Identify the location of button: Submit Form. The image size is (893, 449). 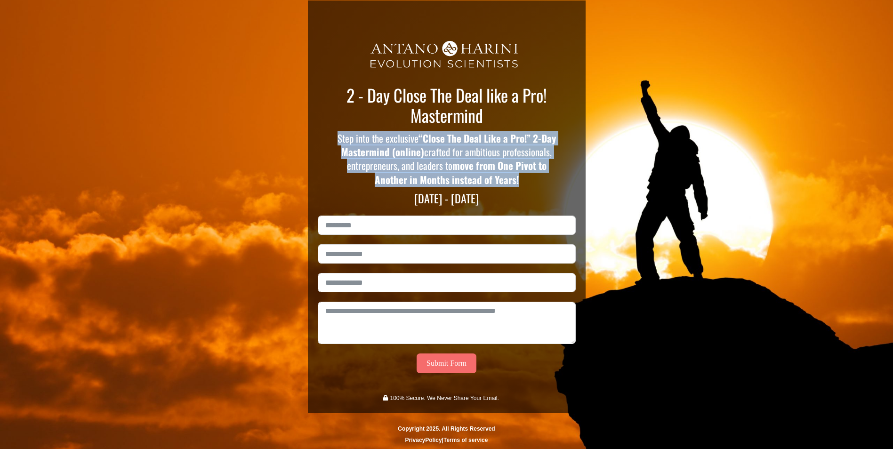
(446, 363).